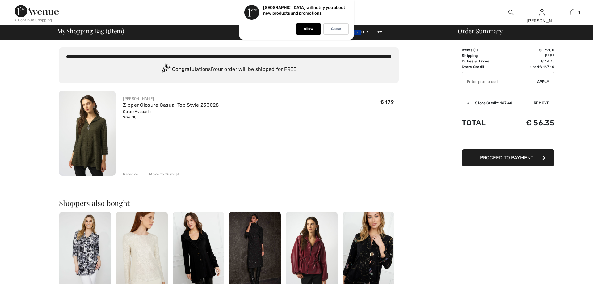  What do you see at coordinates (531, 123) in the screenshot?
I see `td: € 56.35` at bounding box center [531, 123].